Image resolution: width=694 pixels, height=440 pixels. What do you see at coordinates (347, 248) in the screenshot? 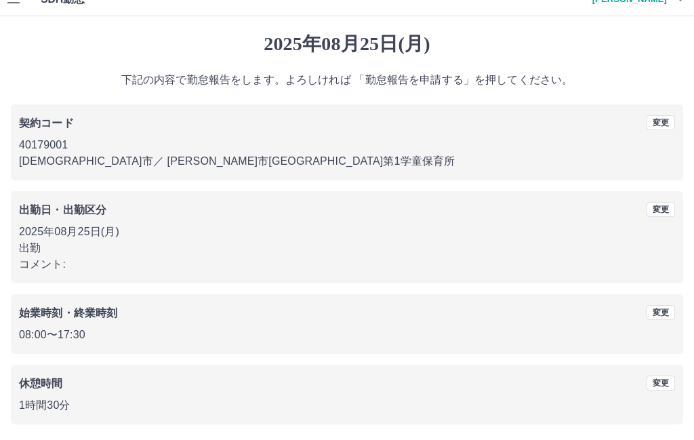
I see `p: 出勤` at bounding box center [347, 248].